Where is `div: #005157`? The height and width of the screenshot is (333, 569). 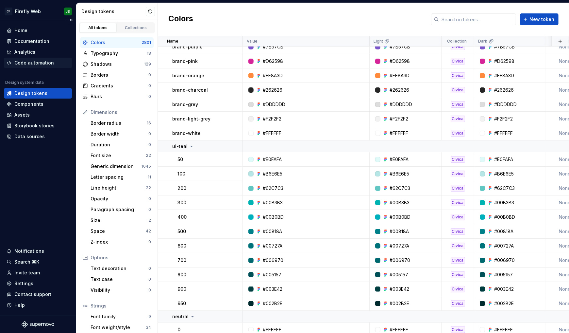 div: #005157 is located at coordinates (272, 274).